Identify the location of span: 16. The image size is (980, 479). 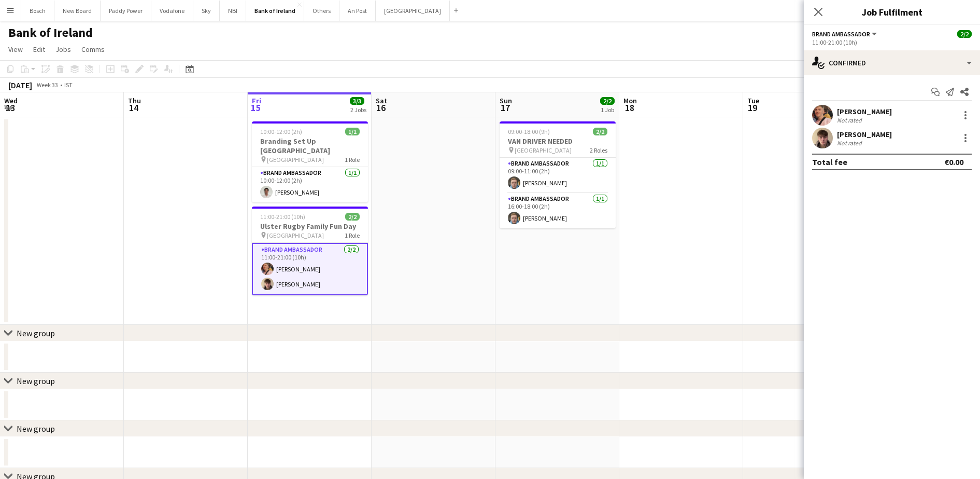
(381, 107).